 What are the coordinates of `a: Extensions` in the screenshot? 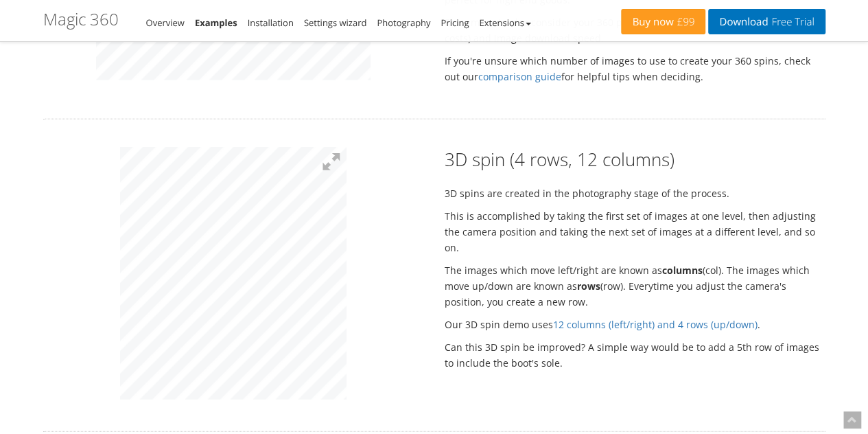 It's located at (504, 23).